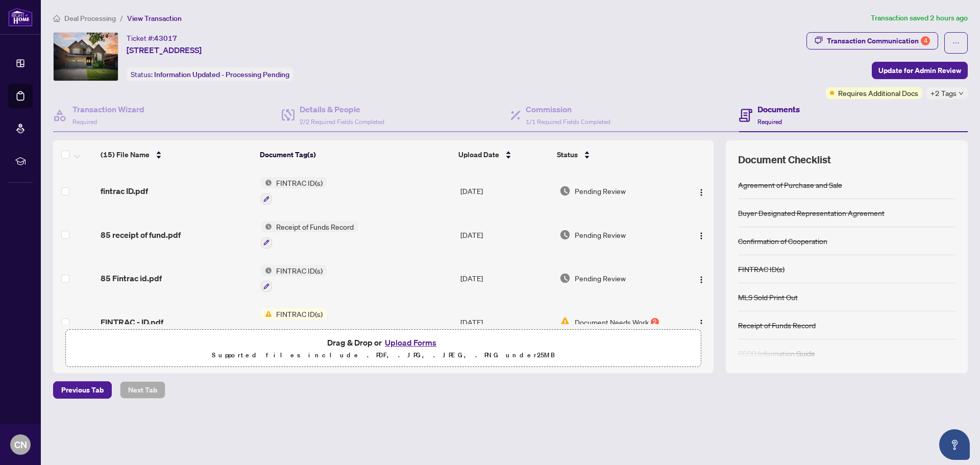  What do you see at coordinates (926, 41) in the screenshot?
I see `div: 4` at bounding box center [926, 41].